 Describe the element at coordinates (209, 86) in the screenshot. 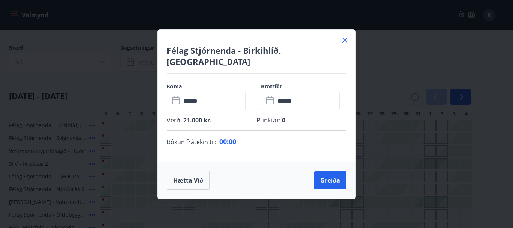

I see `label: Koma` at that location.